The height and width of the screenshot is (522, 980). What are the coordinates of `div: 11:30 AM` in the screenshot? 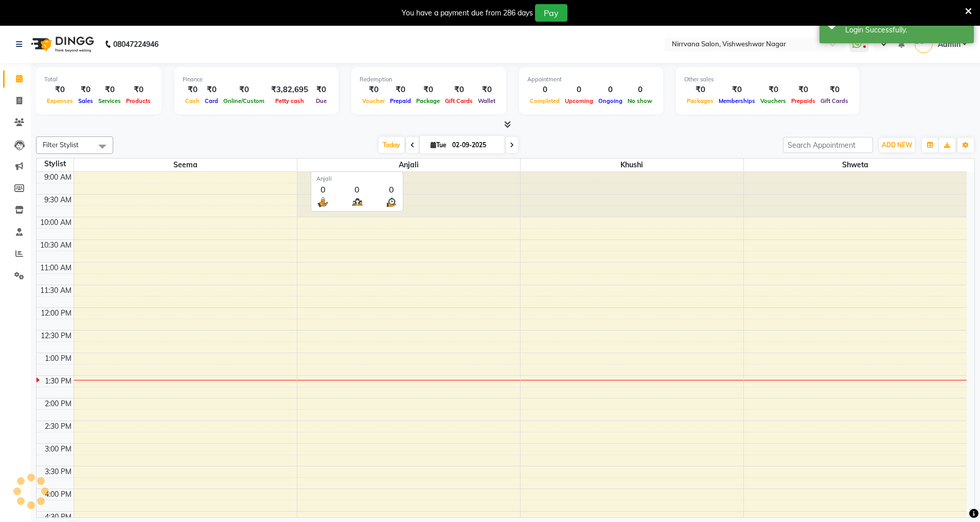 It's located at (56, 290).